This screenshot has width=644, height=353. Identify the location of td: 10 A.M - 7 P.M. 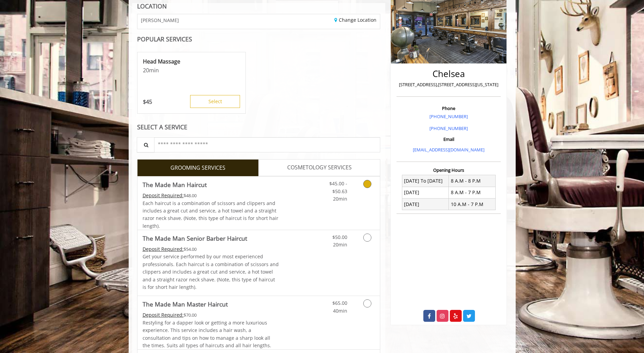
(472, 204).